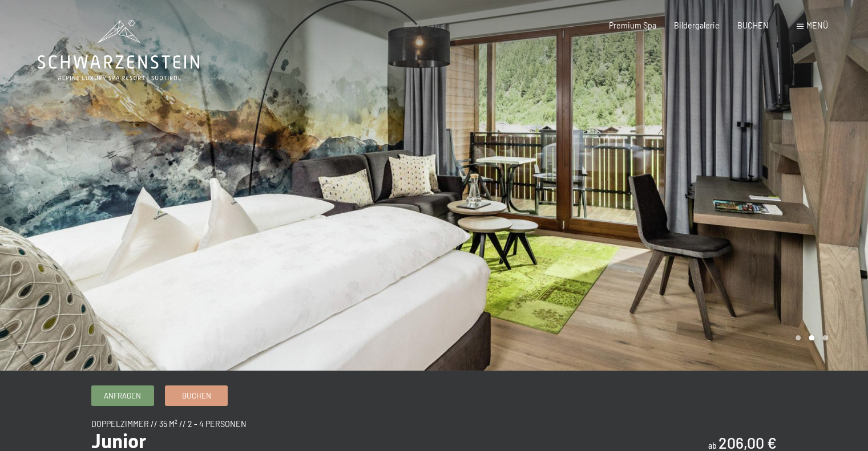  I want to click on a: Buchen, so click(196, 395).